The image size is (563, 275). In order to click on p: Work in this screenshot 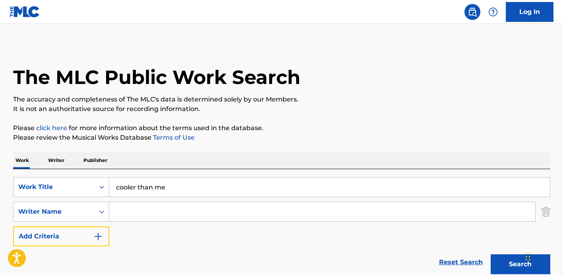, I will do `click(22, 160)`.